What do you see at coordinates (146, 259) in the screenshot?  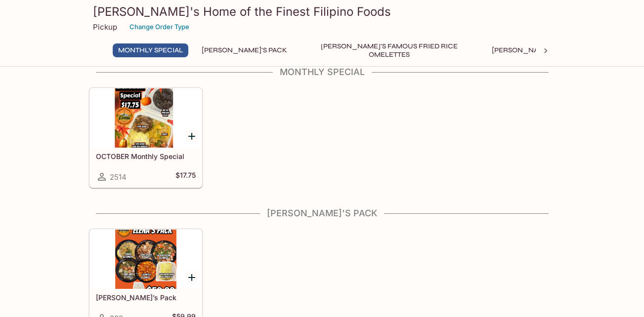 I see `div: Elena’s Pack` at bounding box center [146, 259].